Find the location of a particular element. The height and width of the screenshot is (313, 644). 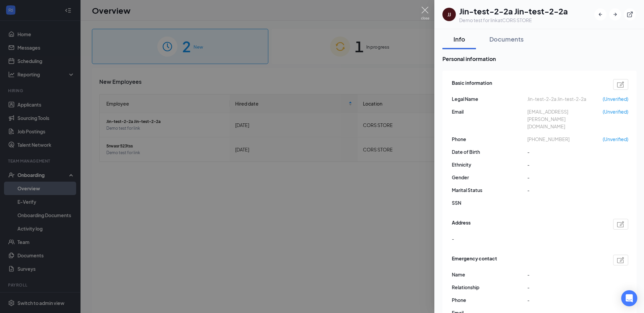

span: Relationship is located at coordinates (490, 287).